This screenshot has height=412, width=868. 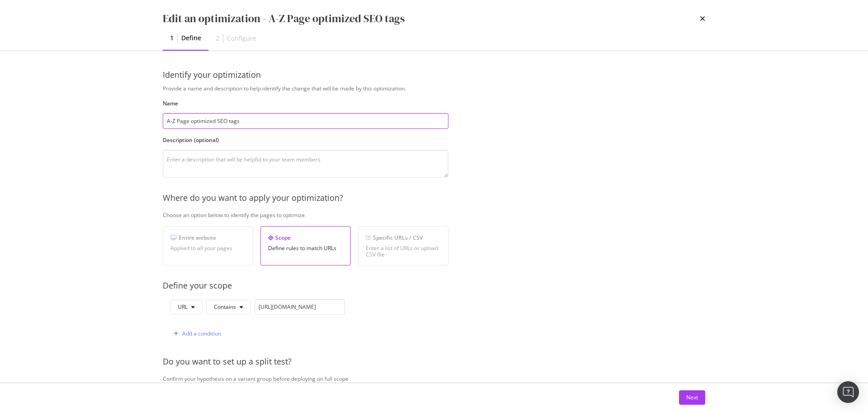 What do you see at coordinates (456, 198) in the screenshot?
I see `div: Where do you want to apply your optimization?` at bounding box center [456, 198].